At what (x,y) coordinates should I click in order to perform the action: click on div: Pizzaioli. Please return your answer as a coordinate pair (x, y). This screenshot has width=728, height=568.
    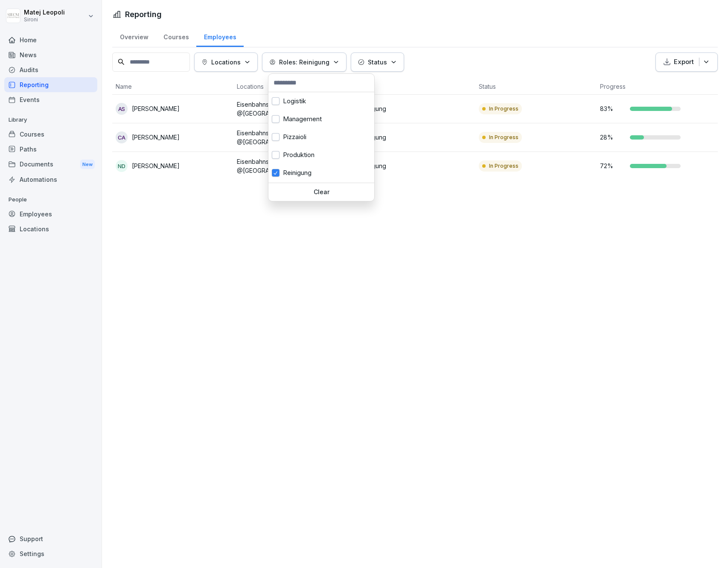
    Looking at the image, I should click on (321, 137).